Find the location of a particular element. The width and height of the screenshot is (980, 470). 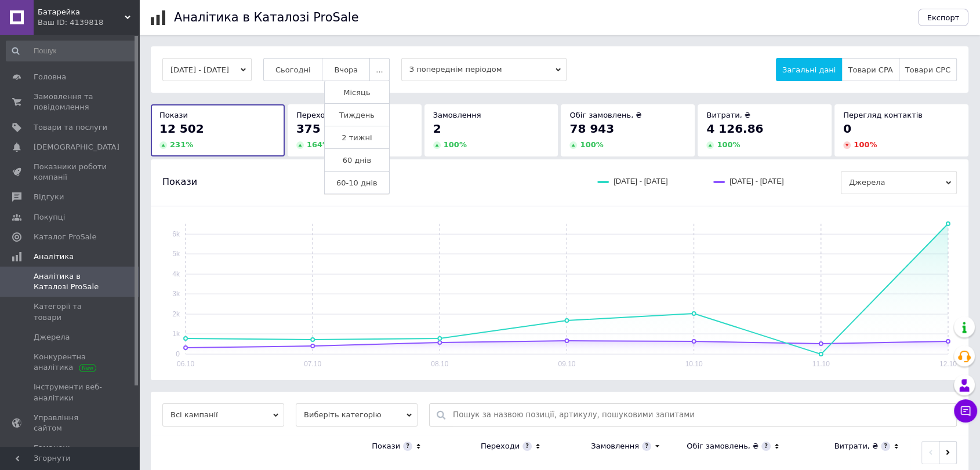

text: 12.10 is located at coordinates (947, 364).